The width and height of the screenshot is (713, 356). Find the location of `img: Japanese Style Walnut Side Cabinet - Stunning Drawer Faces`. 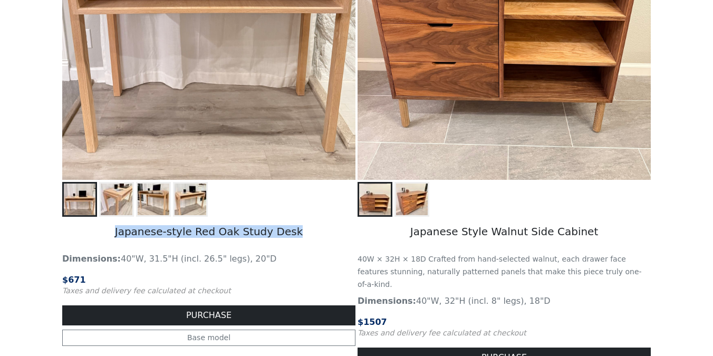

img: Japanese Style Walnut Side Cabinet - Stunning Drawer Faces is located at coordinates (412, 199).